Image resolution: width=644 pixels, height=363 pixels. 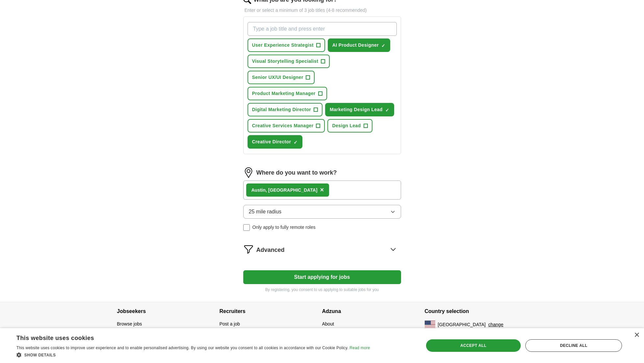 What do you see at coordinates (283, 126) in the screenshot?
I see `span: Creative Services Manager` at bounding box center [283, 126].